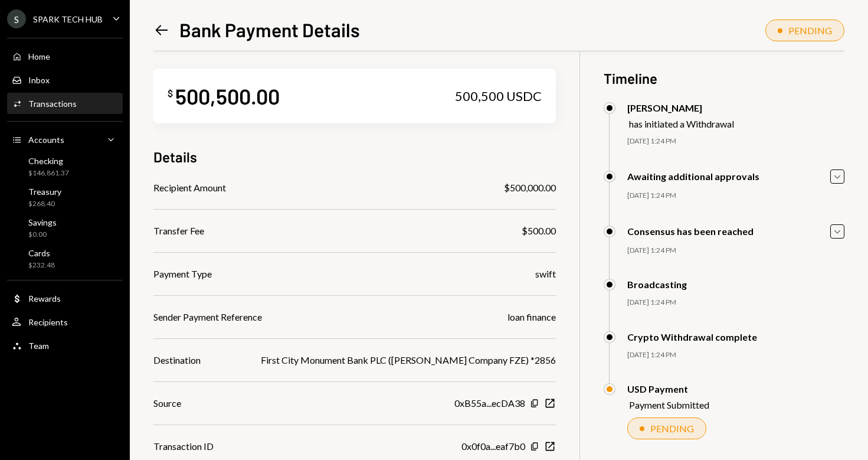 This screenshot has width=868, height=460. I want to click on a: Home, so click(65, 56).